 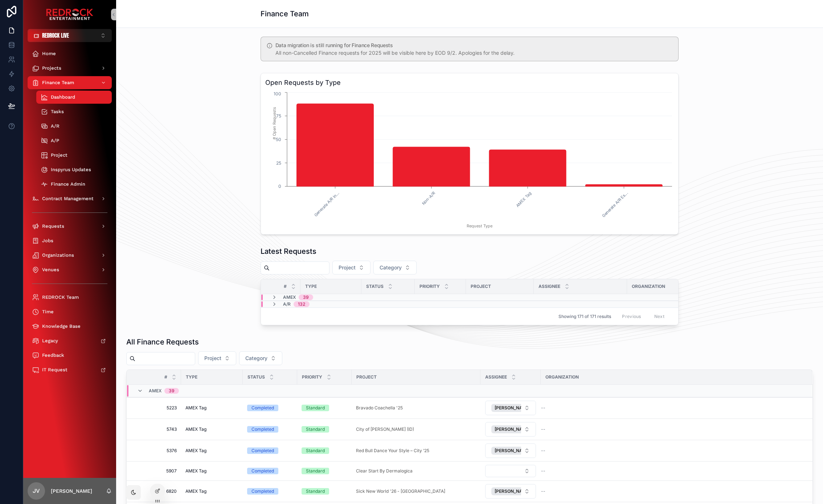 I want to click on h5: Data migration is still running for Finance Requests, so click(x=474, y=45).